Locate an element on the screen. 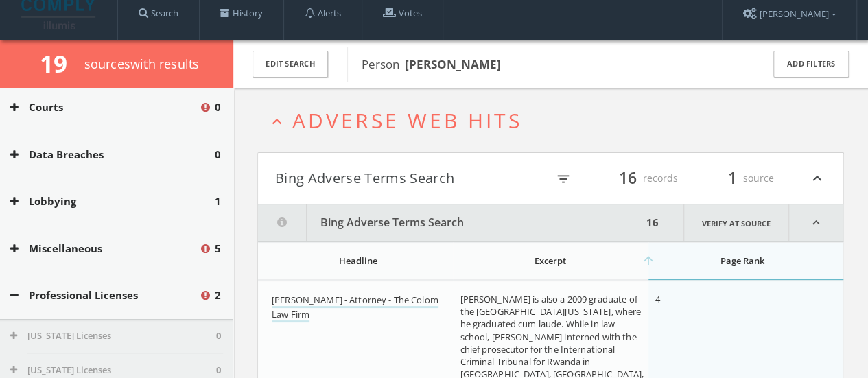 Image resolution: width=868 pixels, height=378 pixels. i: arrow_upward is located at coordinates (649, 260).